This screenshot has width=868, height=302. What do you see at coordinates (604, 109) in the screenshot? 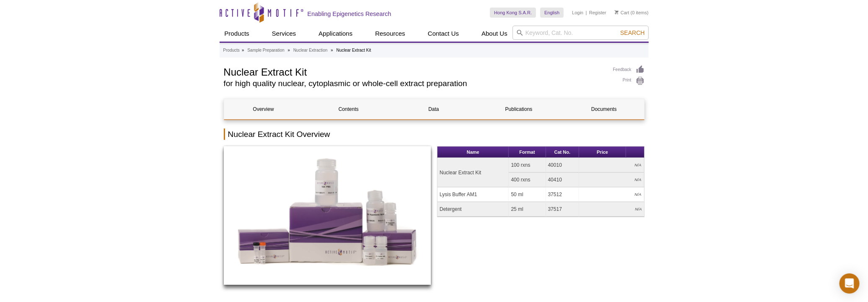
I see `a: Documents` at bounding box center [604, 109].